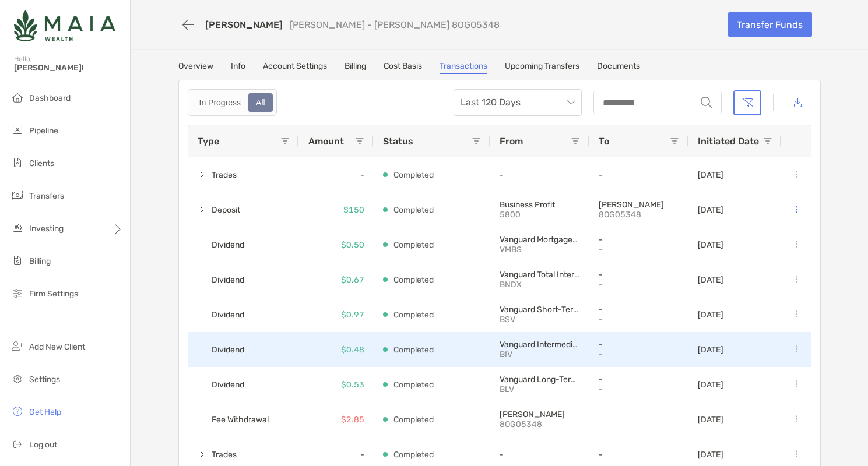 The width and height of the screenshot is (868, 466). What do you see at coordinates (352, 420) in the screenshot?
I see `p: $2.85` at bounding box center [352, 420].